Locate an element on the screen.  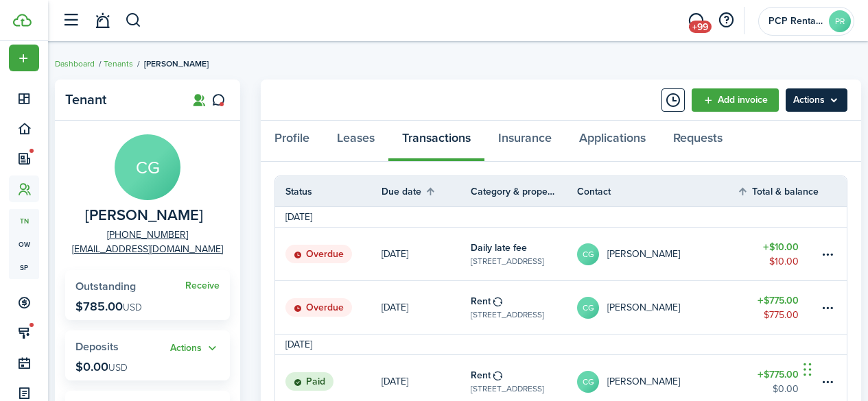
p: $0.00 is located at coordinates (101, 367).